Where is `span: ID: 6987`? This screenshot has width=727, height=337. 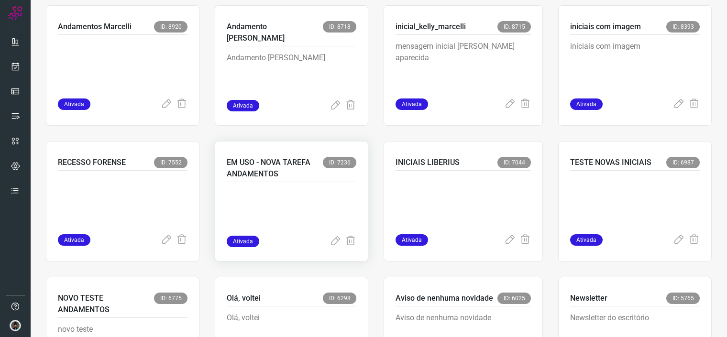
span: ID: 6987 is located at coordinates (683, 163).